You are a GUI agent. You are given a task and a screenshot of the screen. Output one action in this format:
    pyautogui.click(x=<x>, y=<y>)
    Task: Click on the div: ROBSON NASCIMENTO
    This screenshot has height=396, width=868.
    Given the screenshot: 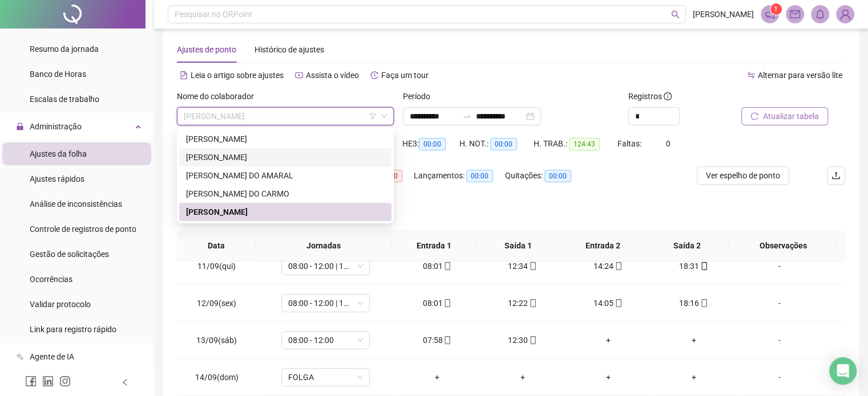 What is the action you would take?
    pyautogui.click(x=285, y=212)
    